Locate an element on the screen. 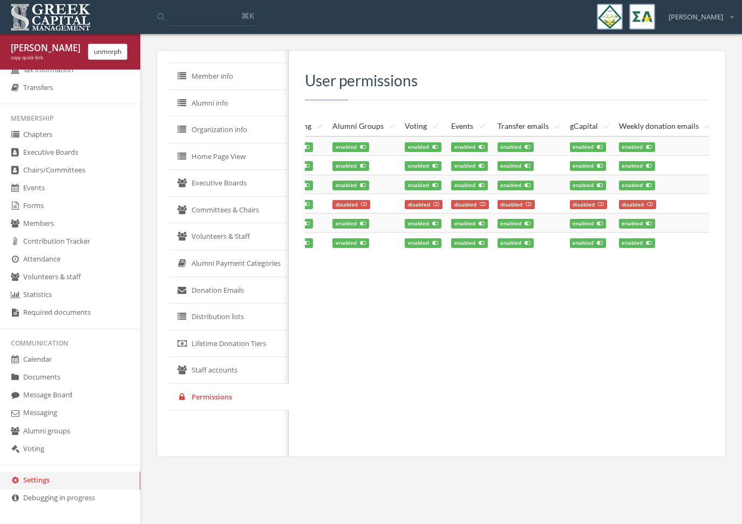  span: ⌘K is located at coordinates (248, 16).